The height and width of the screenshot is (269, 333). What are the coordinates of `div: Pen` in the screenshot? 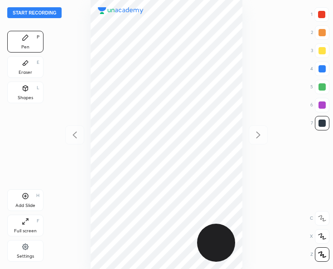 It's located at (25, 47).